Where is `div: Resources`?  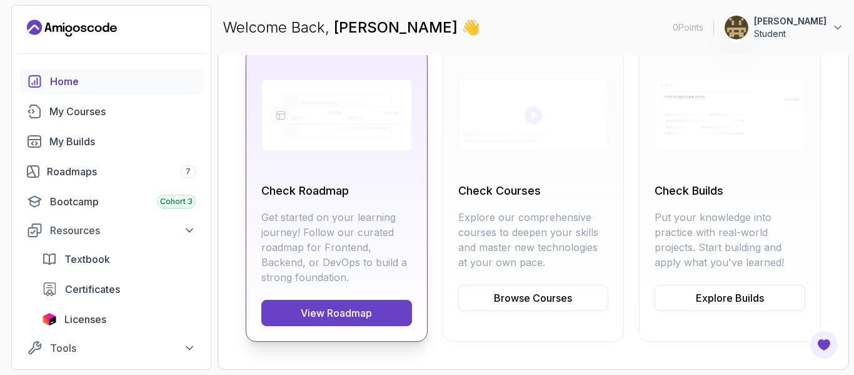 div: Resources is located at coordinates (123, 230).